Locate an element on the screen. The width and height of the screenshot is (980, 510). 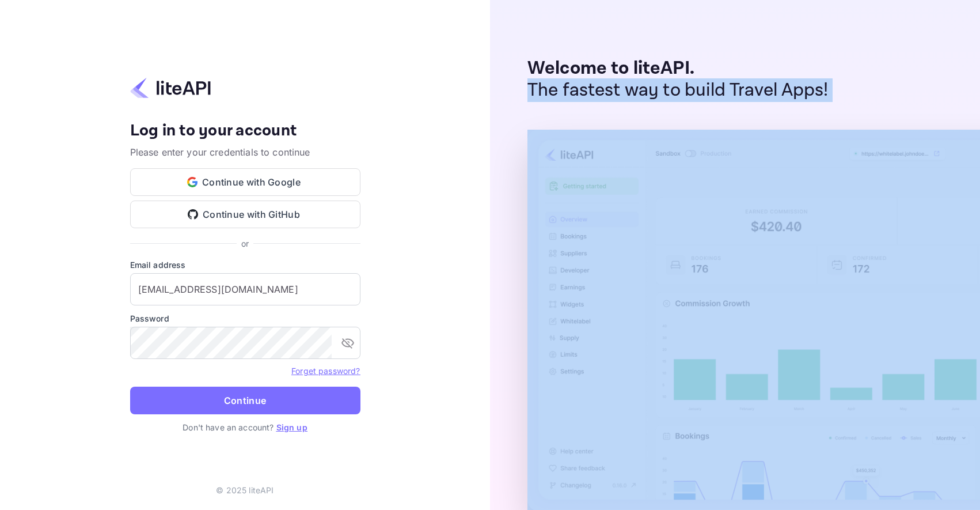
p: © 2025 liteAPI is located at coordinates (245, 490).